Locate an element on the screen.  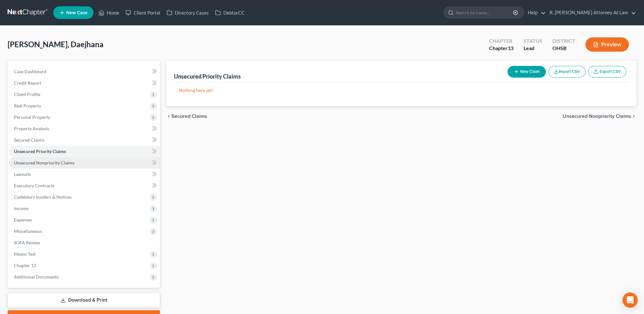
a: Help is located at coordinates (535, 13).